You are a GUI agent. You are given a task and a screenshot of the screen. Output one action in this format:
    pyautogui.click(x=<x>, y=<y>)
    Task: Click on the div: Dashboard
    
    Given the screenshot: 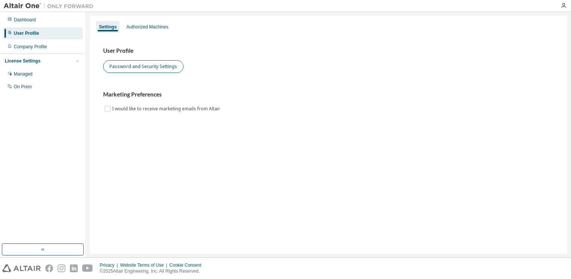 What is the action you would take?
    pyautogui.click(x=25, y=20)
    